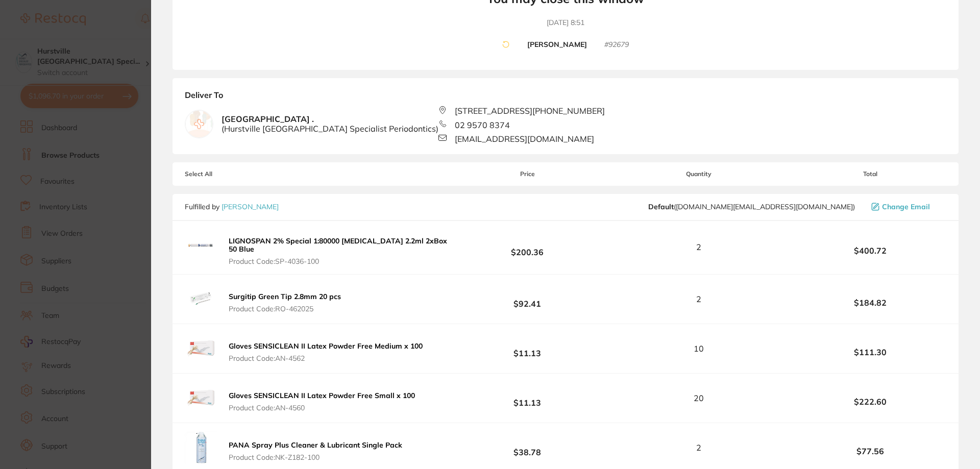 The height and width of the screenshot is (469, 980). Describe the element at coordinates (322, 396) in the screenshot. I see `b: Gloves SENSICLEAN II Latex Powder Free Small x 100` at that location.